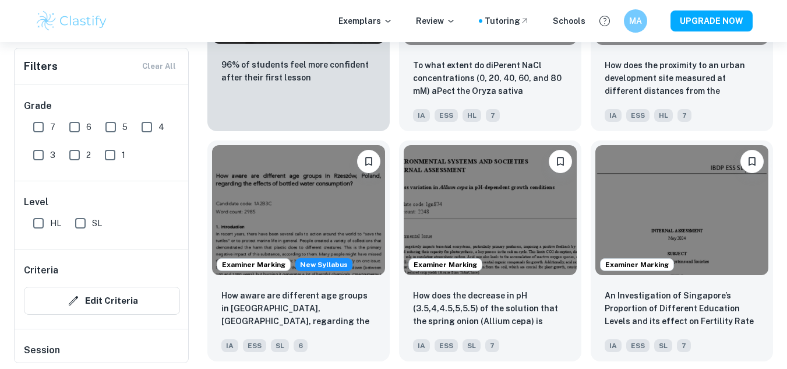  I want to click on p: 96% of students feel more confident after their first lesson, so click(298, 71).